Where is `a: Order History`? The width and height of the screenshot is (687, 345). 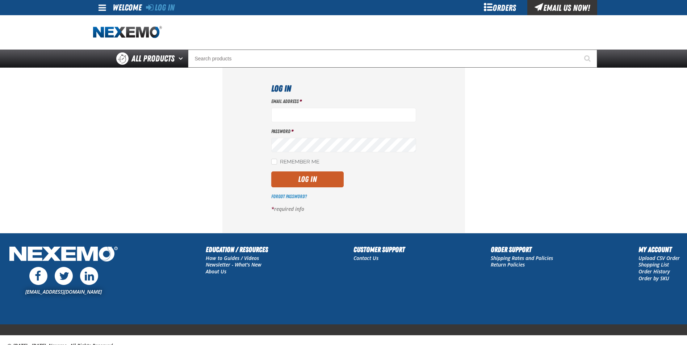
a: Order History is located at coordinates (654, 272).